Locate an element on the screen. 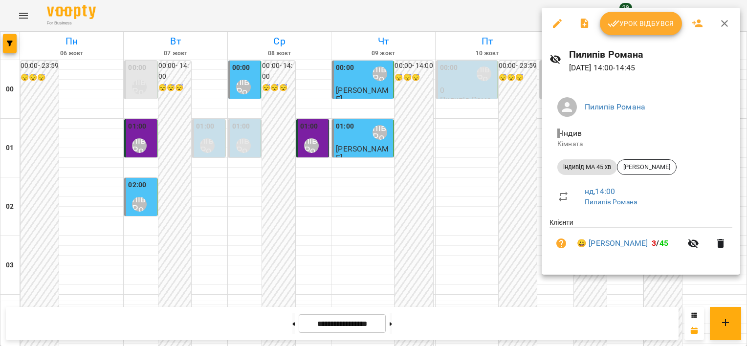 This screenshot has height=346, width=747. ul: Клієнти is located at coordinates (641, 240).